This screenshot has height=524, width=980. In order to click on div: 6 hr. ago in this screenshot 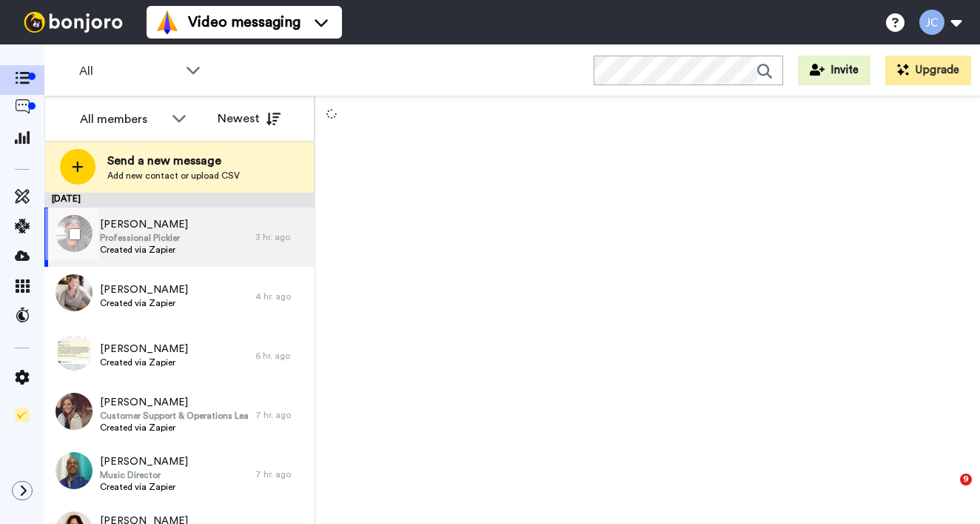, I will do `click(281, 355)`.